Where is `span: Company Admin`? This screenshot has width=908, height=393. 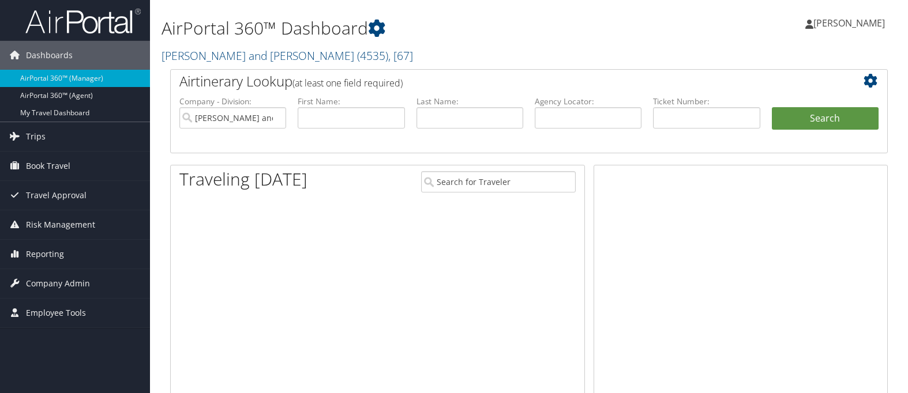
span: Company Admin is located at coordinates (58, 284).